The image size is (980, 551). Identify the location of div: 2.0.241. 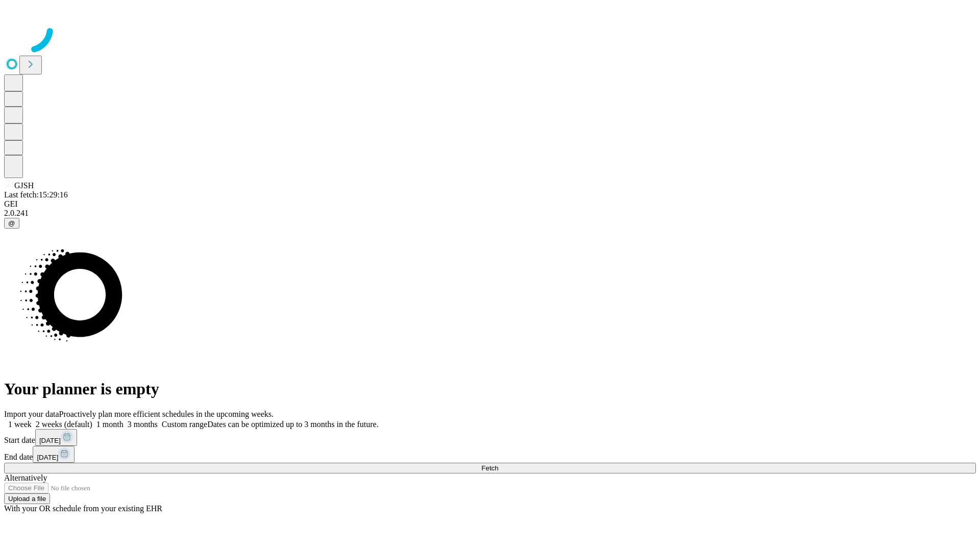
(490, 213).